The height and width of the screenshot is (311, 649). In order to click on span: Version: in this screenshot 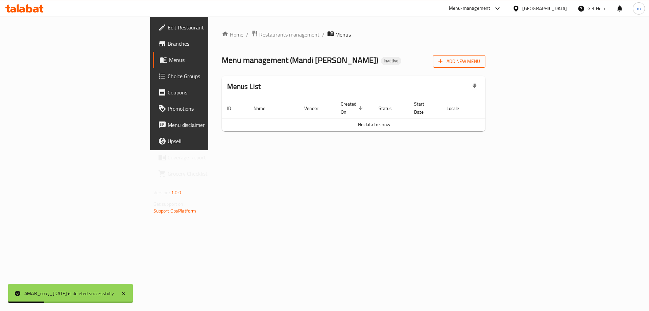, I will do `click(162, 192)`.